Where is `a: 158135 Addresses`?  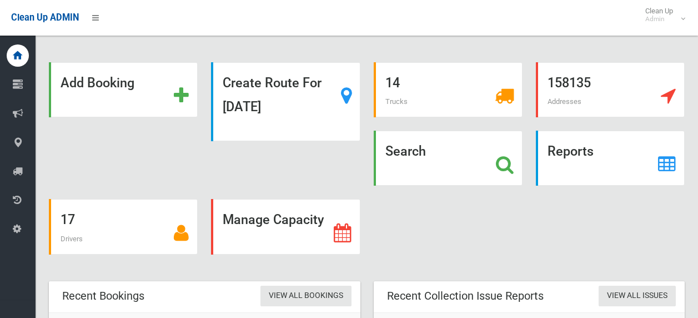
a: 158135 Addresses is located at coordinates (611, 89).